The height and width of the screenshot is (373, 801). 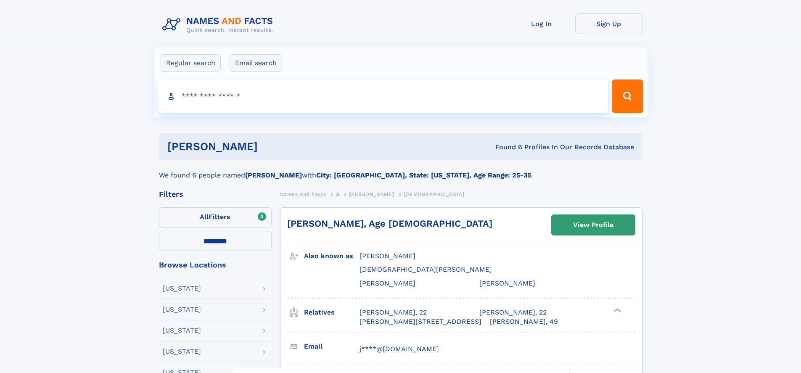 What do you see at coordinates (303, 194) in the screenshot?
I see `a: Names and Facts` at bounding box center [303, 194].